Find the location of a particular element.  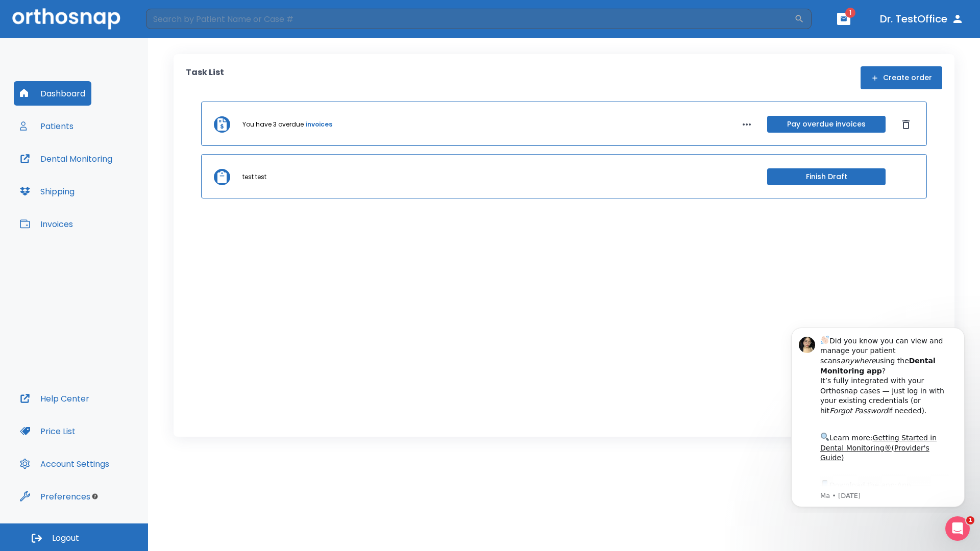

span: Logout is located at coordinates (65, 538).